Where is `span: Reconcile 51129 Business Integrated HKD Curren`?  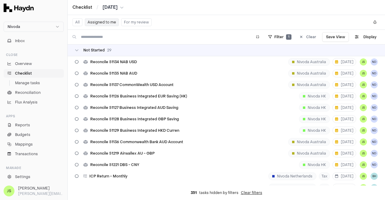 span: Reconcile 51129 Business Integrated HKD Curren is located at coordinates (135, 131).